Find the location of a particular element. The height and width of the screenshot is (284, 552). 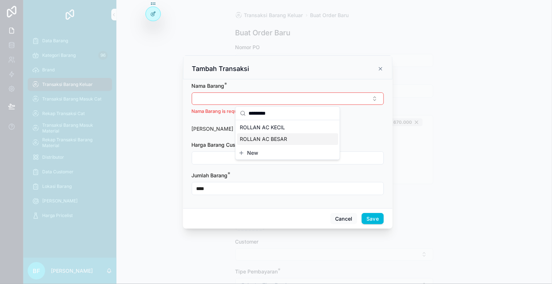

button: Cancel is located at coordinates (344, 219).